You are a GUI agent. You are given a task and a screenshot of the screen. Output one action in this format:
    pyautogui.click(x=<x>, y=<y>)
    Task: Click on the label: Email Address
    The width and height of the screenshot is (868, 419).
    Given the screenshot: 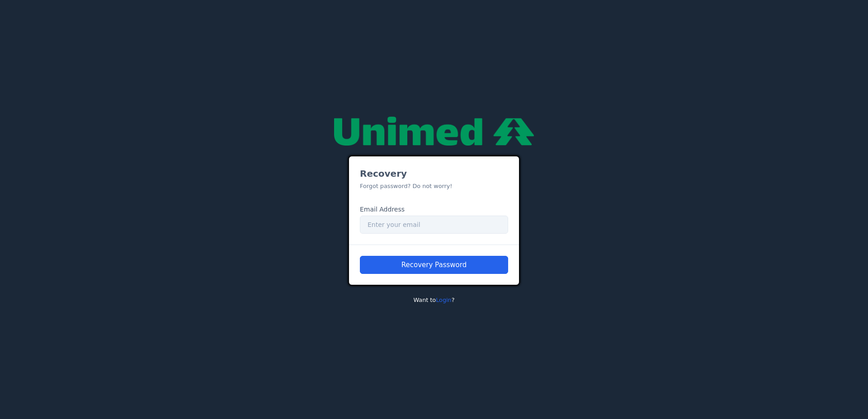 What is the action you would take?
    pyautogui.click(x=382, y=209)
    